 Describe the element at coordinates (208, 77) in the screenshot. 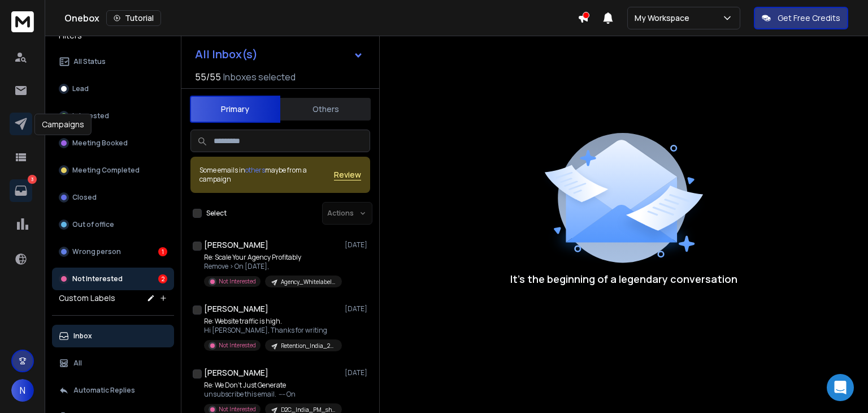

I see `span: 55 / 55` at that location.